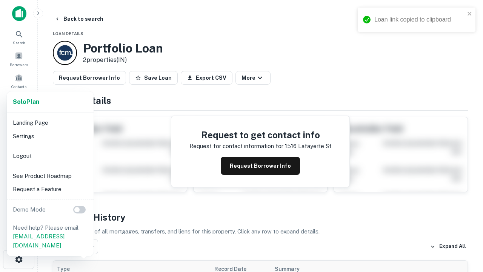 This screenshot has height=272, width=483. I want to click on a: SoloPlan, so click(26, 102).